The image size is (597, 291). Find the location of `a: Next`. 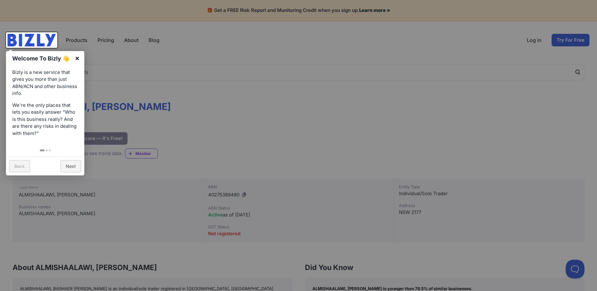

a: Next is located at coordinates (71, 166).